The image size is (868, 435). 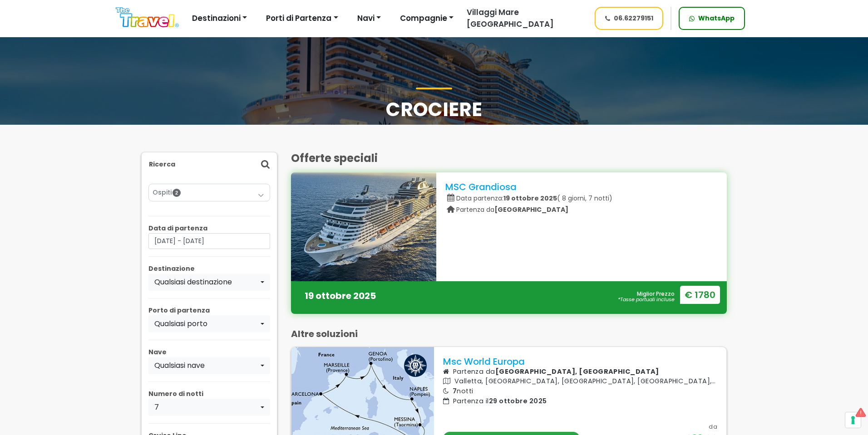 What do you see at coordinates (633, 18) in the screenshot?
I see `span: 06.62279151` at bounding box center [633, 18].